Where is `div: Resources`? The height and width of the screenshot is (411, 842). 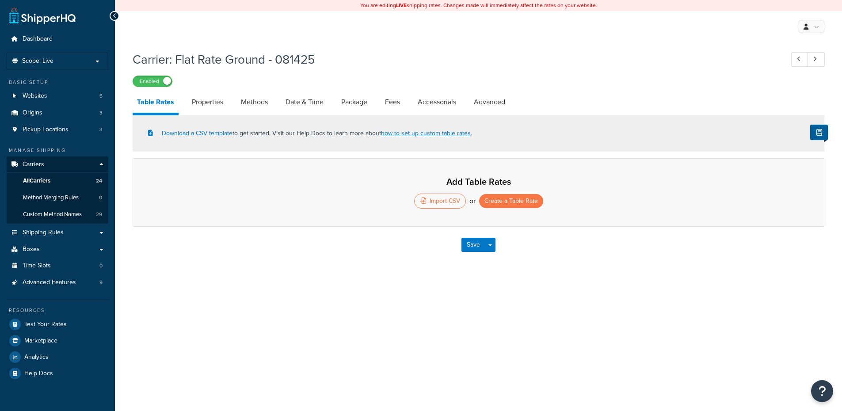 div: Resources is located at coordinates (57, 310).